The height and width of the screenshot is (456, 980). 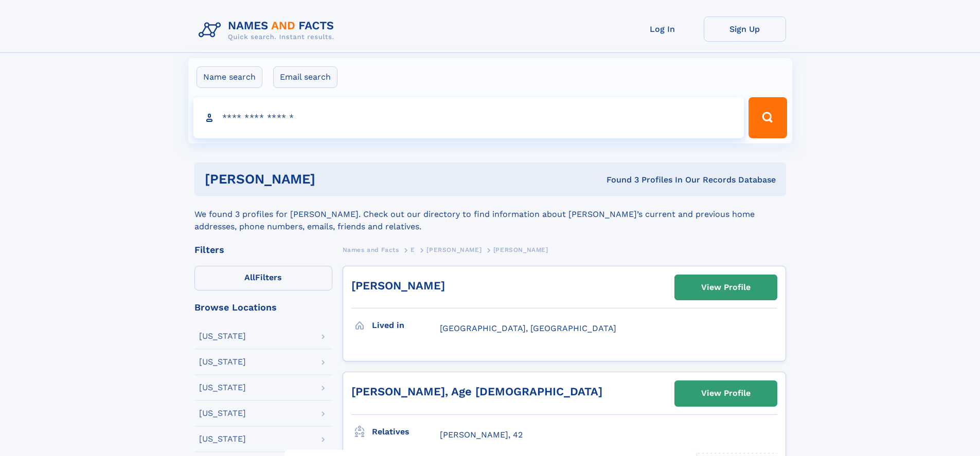 What do you see at coordinates (371, 249) in the screenshot?
I see `a: Names and Facts` at bounding box center [371, 249].